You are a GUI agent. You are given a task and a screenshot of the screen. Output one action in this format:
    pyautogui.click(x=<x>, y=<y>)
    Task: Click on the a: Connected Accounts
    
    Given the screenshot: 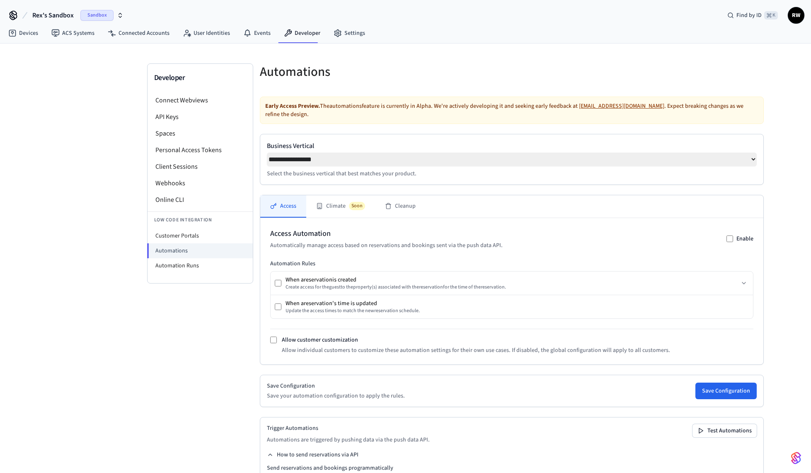 What is the action you would take?
    pyautogui.click(x=138, y=33)
    